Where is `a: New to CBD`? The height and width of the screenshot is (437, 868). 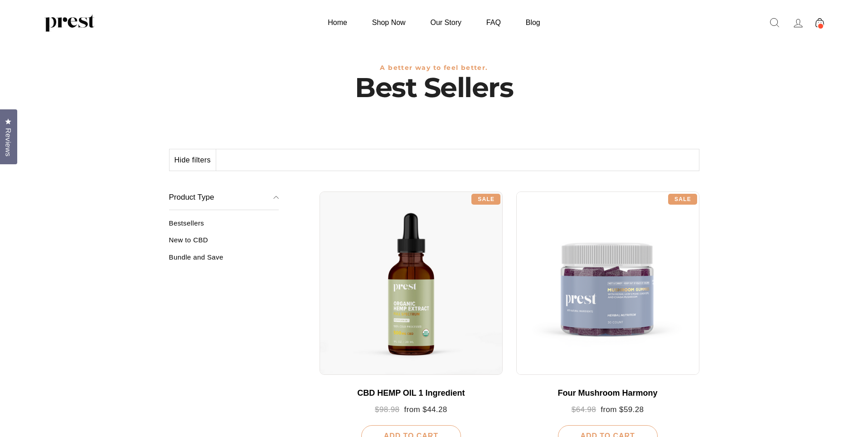 a: New to CBD is located at coordinates (224, 243).